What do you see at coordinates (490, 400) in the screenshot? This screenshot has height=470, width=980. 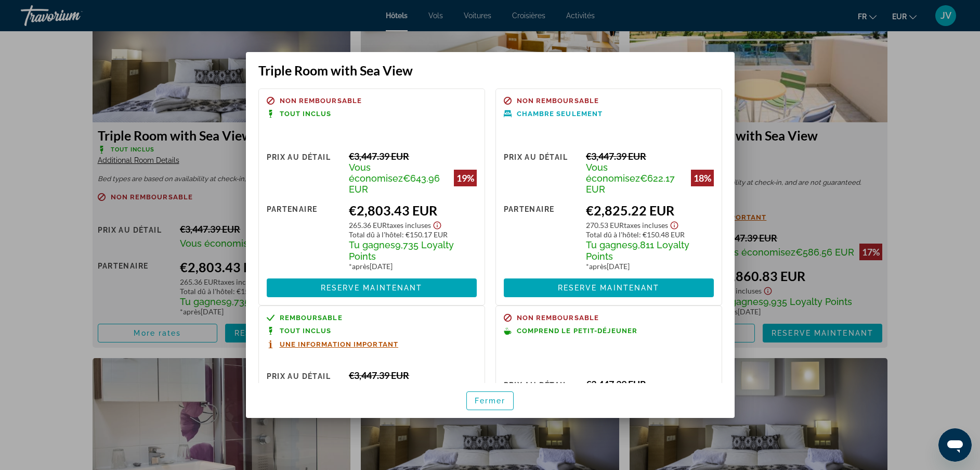 I see `span: Fermer` at bounding box center [490, 400].